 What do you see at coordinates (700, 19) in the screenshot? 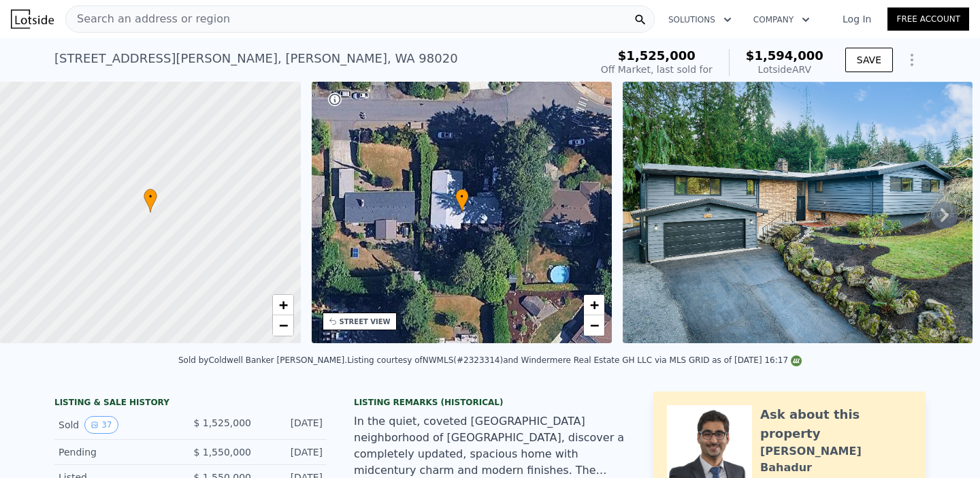
I see `button: Solutions` at bounding box center [700, 19].